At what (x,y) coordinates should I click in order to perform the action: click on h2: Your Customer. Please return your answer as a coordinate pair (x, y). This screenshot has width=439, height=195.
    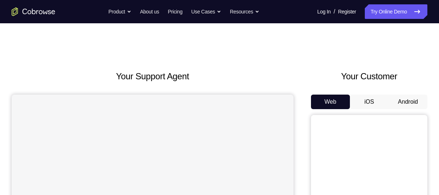
    Looking at the image, I should click on (369, 76).